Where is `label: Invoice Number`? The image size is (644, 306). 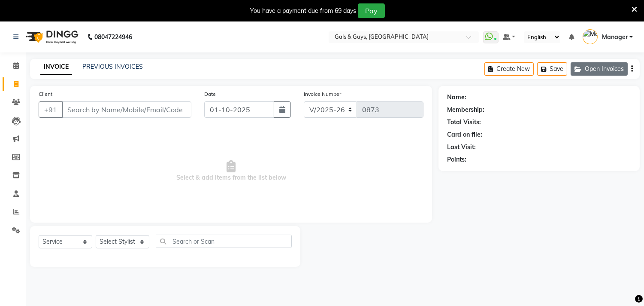
label: Invoice Number is located at coordinates (322, 94).